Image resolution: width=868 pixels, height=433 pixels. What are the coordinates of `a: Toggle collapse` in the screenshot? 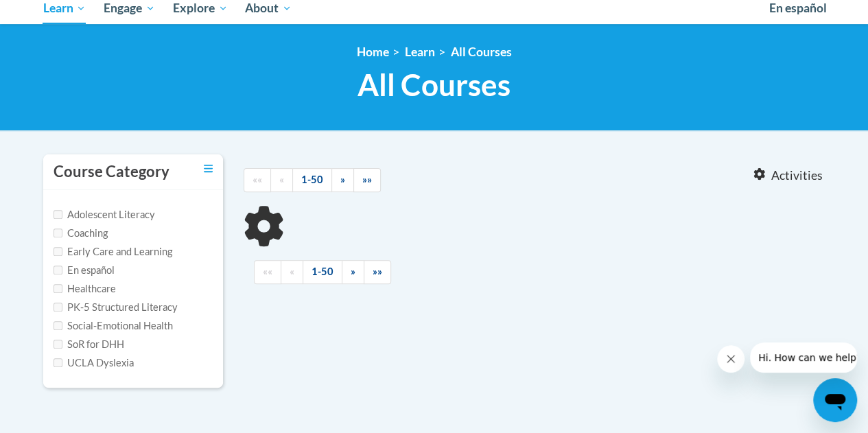 It's located at (208, 169).